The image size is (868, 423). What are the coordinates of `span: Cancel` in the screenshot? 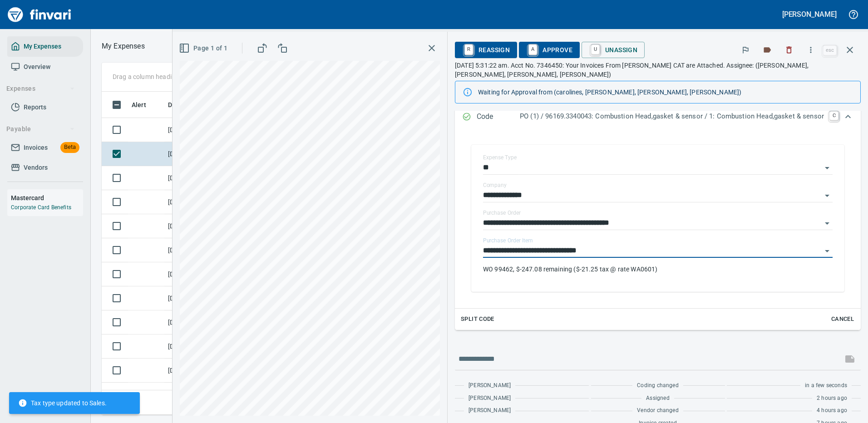 It's located at (843, 319).